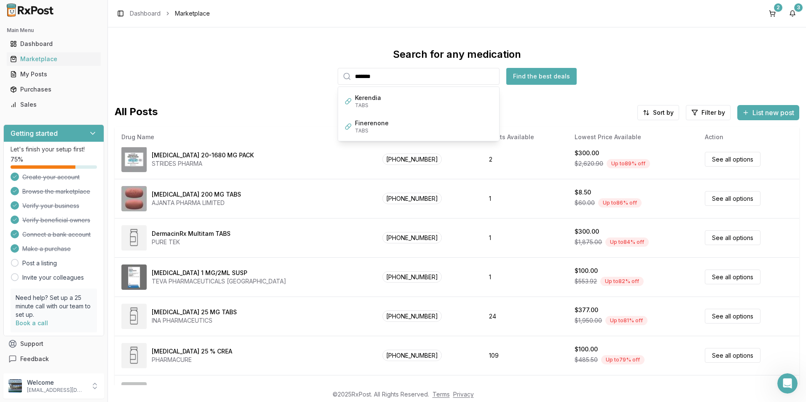 The width and height of the screenshot is (806, 402). Describe the element at coordinates (586, 310) in the screenshot. I see `div: $377.00` at that location.